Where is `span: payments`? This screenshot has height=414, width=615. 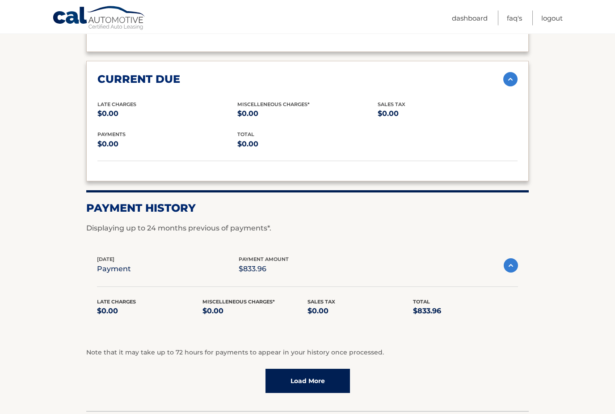
span: payments is located at coordinates (111, 135).